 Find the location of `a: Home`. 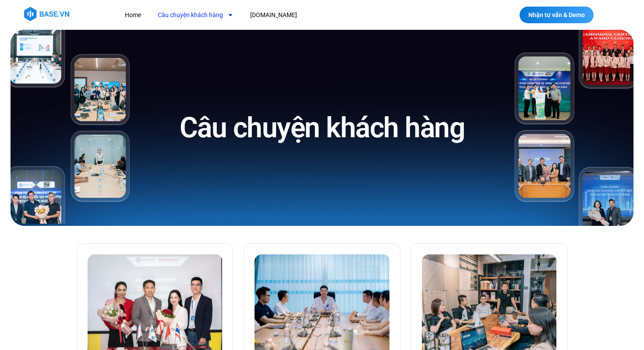

a: Home is located at coordinates (132, 15).